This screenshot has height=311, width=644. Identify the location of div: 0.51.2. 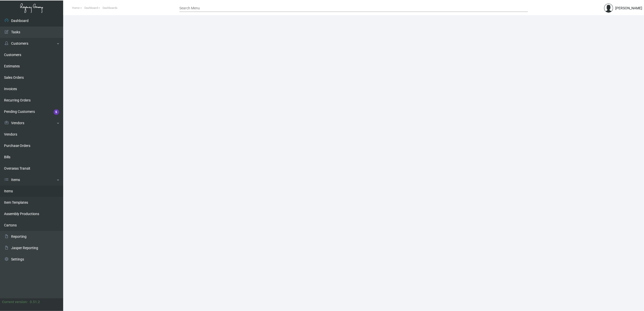
(35, 302).